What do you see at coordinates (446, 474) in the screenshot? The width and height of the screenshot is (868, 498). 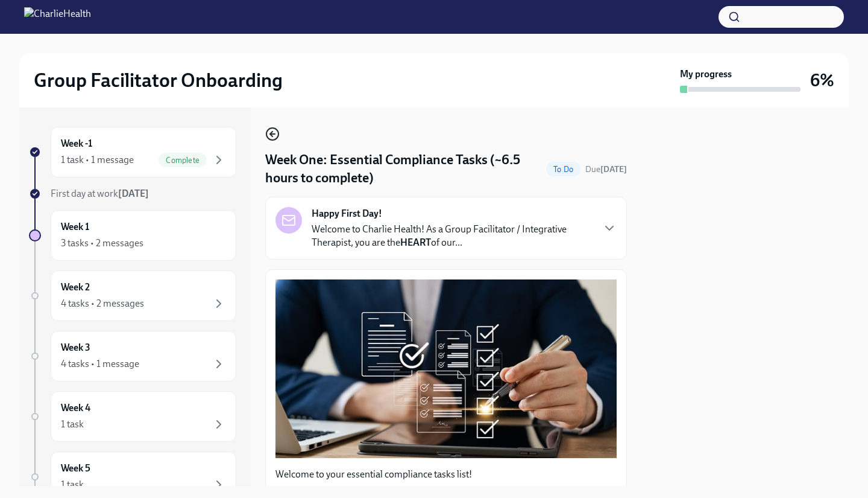 I see `p: Welcome to your essential compliance tasks list!` at bounding box center [446, 474].